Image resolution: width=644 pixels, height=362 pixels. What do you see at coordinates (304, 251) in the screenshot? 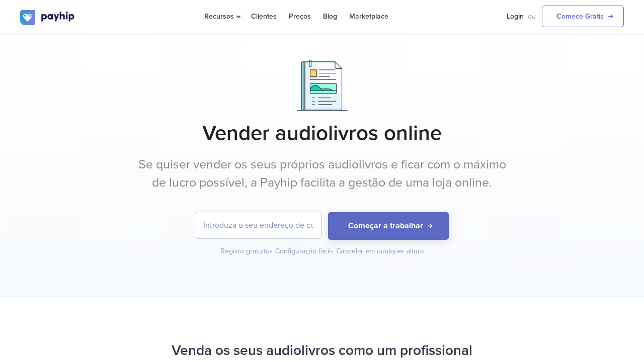
I see `div: Configuração fácil` at bounding box center [304, 251].